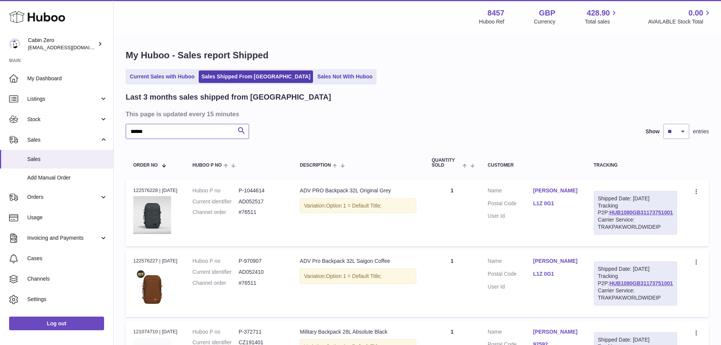 This screenshot has width=721, height=345. What do you see at coordinates (653, 131) in the screenshot?
I see `label: Show` at bounding box center [653, 131].